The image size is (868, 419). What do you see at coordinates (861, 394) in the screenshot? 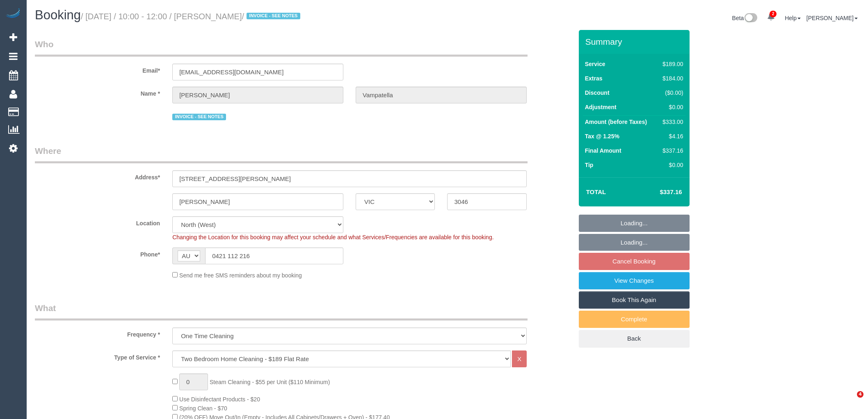
I see `span: 4` at bounding box center [861, 394].